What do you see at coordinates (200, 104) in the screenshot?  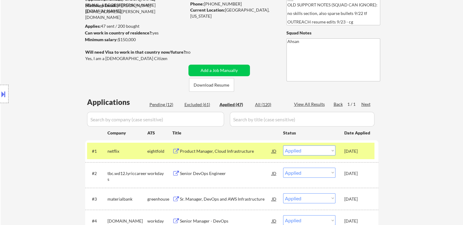 I see `div: Excluded (61)` at bounding box center [200, 104].